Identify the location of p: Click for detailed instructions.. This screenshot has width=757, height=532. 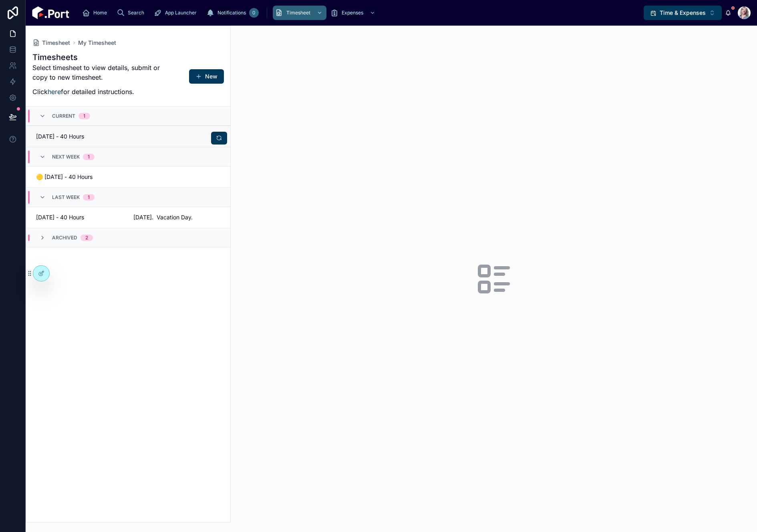
(98, 92).